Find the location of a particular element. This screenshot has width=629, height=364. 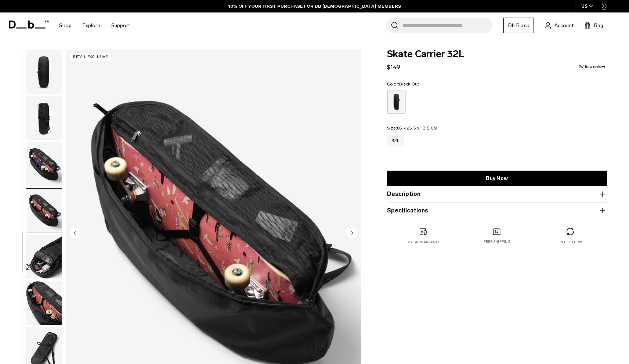

span: Black Out is located at coordinates (409, 84).